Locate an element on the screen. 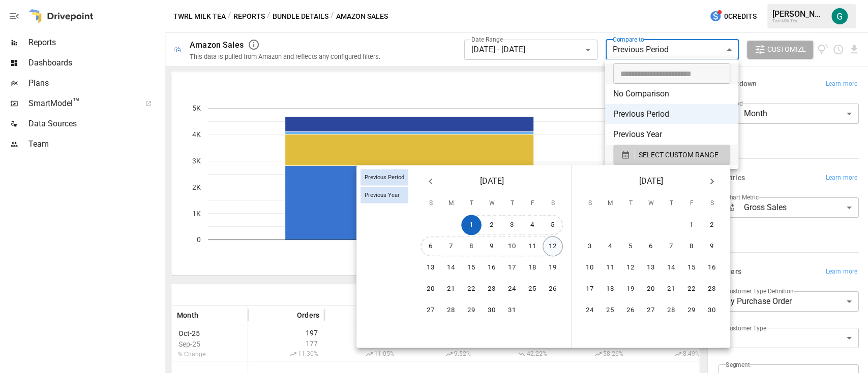  span: SELECT CUSTOM RANGE is located at coordinates (678, 155).